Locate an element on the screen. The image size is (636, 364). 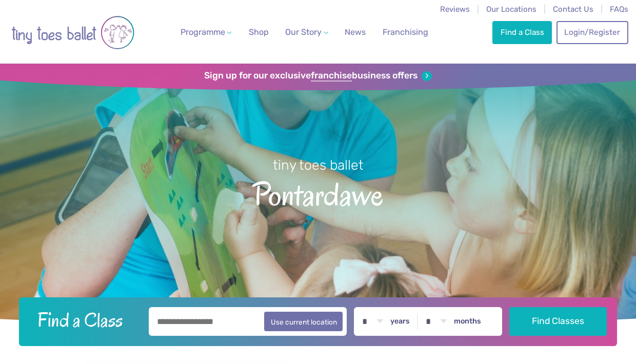
a: Find a Class is located at coordinates (522, 32).